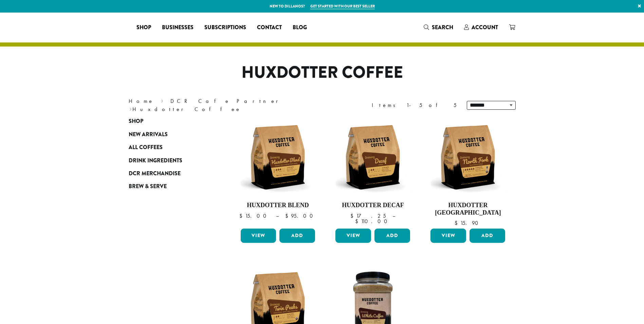  What do you see at coordinates (169, 134) in the screenshot?
I see `a: New Arrivals` at bounding box center [169, 134].